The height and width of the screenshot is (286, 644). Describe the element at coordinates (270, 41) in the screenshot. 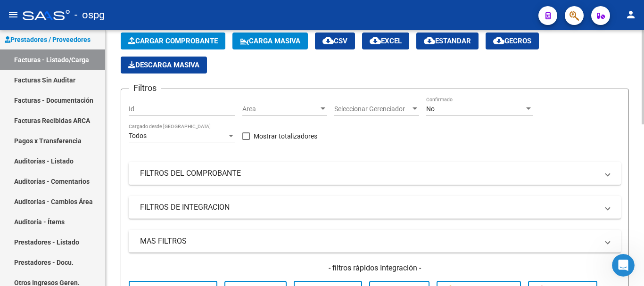

I see `span: Carga Masiva` at that location.